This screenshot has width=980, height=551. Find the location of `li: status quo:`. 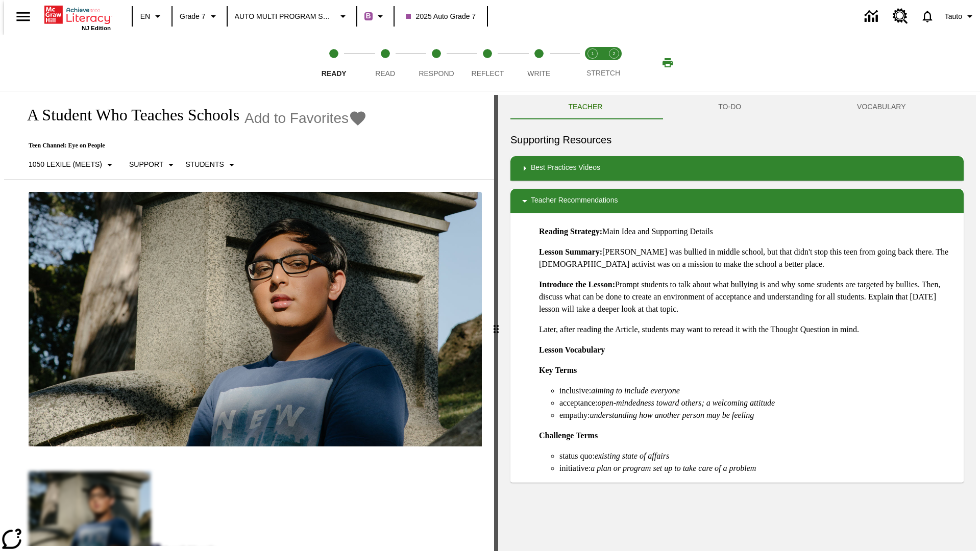

li: status quo: is located at coordinates (757, 456).